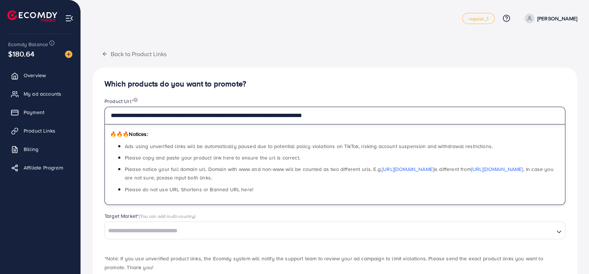 This screenshot has width=589, height=274. Describe the element at coordinates (21, 54) in the screenshot. I see `span: $180.64` at that location.